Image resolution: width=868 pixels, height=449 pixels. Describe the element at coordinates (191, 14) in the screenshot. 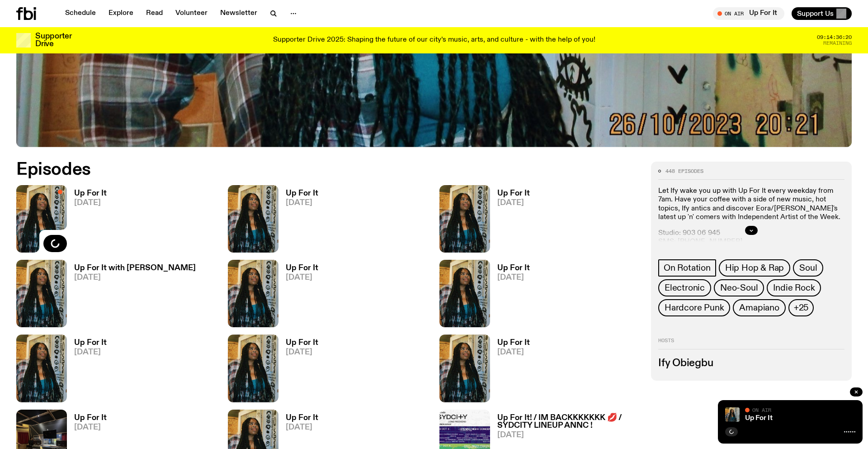

I see `a: Volunteer` at that location.